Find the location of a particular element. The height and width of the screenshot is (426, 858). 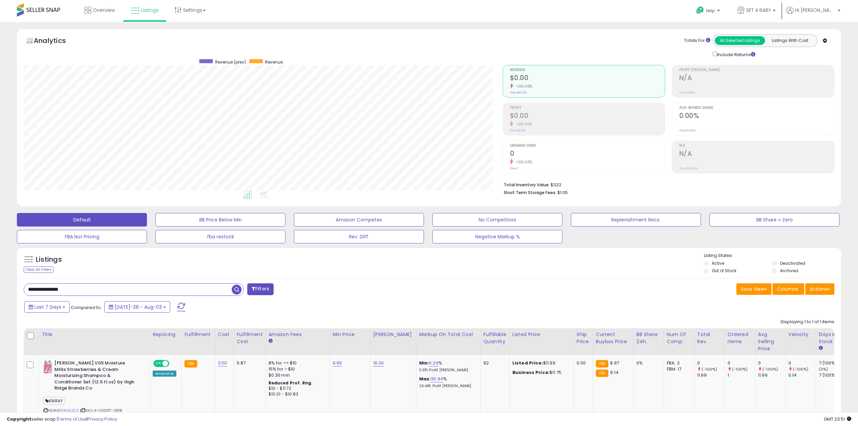

div: Total Rev. is located at coordinates (709, 338).